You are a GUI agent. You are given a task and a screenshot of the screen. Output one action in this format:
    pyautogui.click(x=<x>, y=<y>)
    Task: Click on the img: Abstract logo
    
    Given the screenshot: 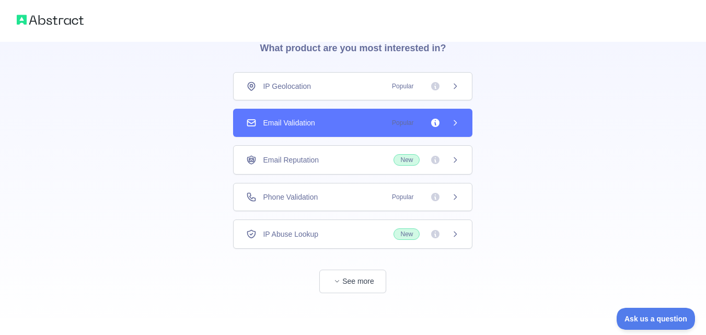 What is the action you would take?
    pyautogui.click(x=50, y=20)
    